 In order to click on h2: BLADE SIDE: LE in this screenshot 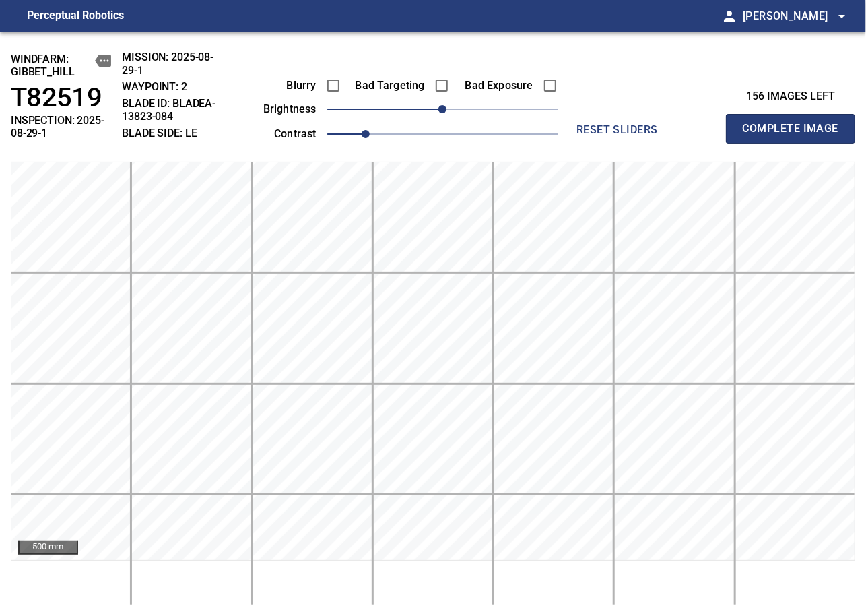, I will do `click(172, 133)`.